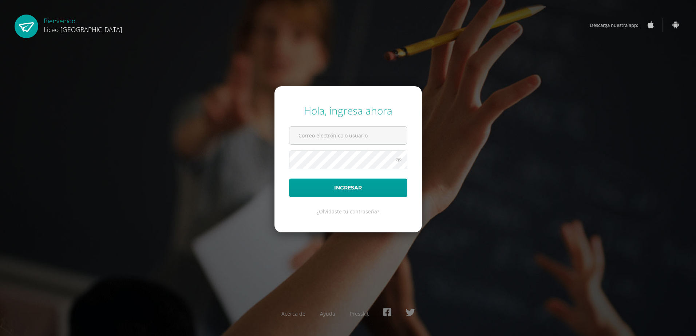 This screenshot has width=696, height=336. I want to click on button: Ingresar, so click(348, 188).